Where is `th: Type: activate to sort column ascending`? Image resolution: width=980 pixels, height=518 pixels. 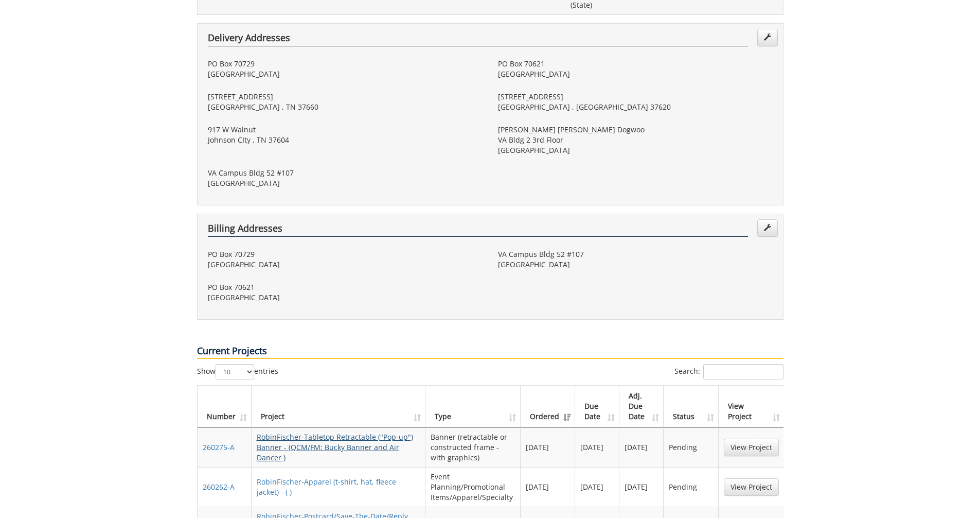
th: Type: activate to sort column ascending is located at coordinates (473, 406).